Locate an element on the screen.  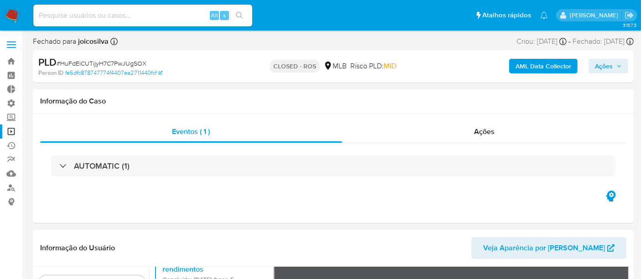
p: alexandra.macedo@mercadolivre.com is located at coordinates (596, 15).